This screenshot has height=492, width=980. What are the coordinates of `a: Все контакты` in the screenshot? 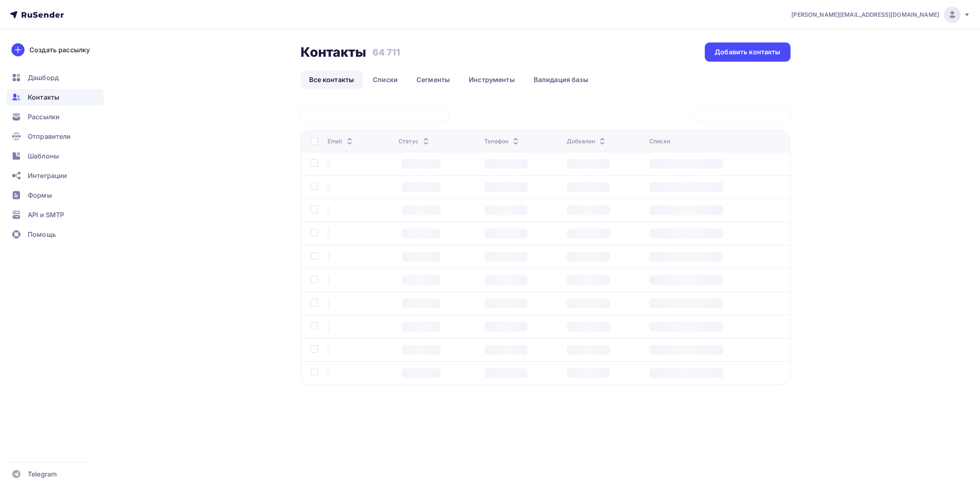 It's located at (332, 80).